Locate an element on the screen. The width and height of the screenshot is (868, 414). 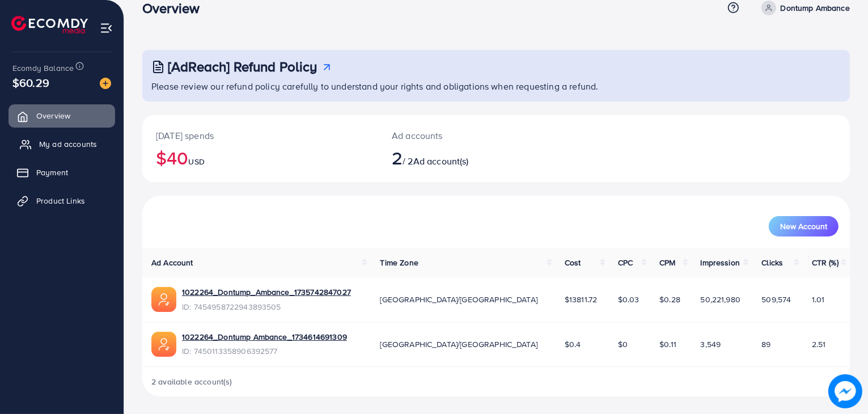
a: Payment is located at coordinates (62, 172).